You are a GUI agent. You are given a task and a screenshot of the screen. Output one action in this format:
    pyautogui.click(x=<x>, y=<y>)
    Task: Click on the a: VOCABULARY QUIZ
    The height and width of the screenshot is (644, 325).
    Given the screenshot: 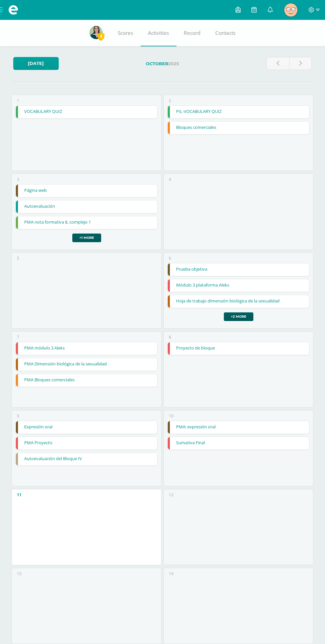 What is the action you would take?
    pyautogui.click(x=86, y=112)
    